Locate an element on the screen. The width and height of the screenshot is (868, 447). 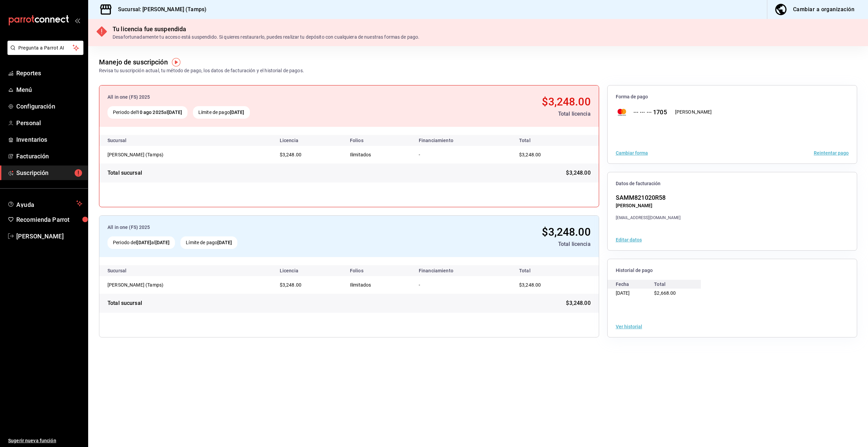
span: Forma de pago is located at coordinates (732, 97).